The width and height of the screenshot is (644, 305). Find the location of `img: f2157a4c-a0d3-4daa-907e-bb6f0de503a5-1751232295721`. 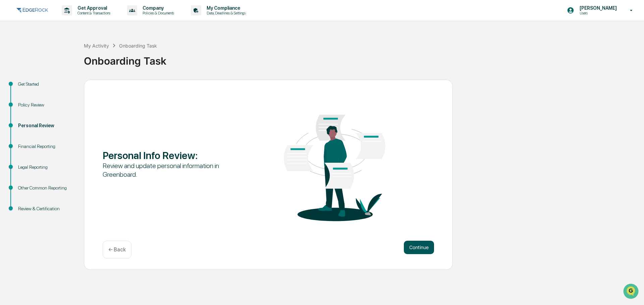

img: f2157a4c-a0d3-4daa-907e-bb6f0de503a5-1751232295721 is located at coordinates (8, 8).